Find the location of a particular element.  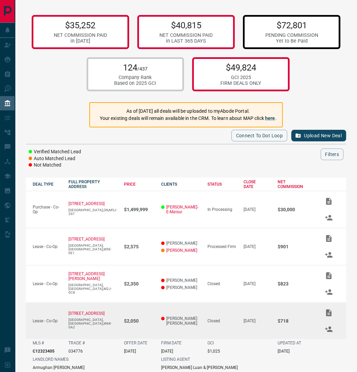

p: OFFER DATE is located at coordinates (135, 343).